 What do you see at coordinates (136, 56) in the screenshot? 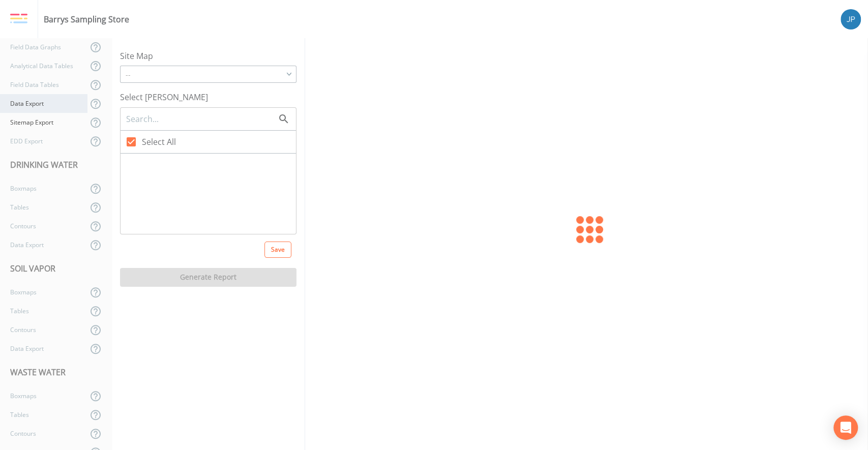
I see `label: Site Map` at bounding box center [136, 56].